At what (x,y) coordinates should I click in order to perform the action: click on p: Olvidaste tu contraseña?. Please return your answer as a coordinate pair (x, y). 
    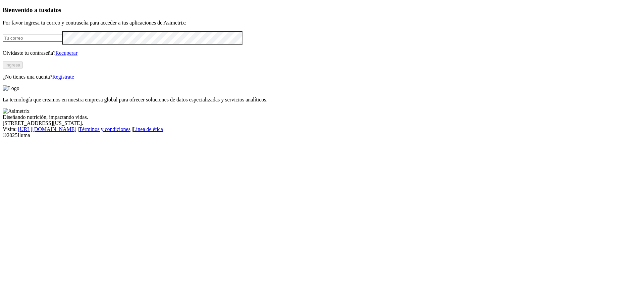
    Looking at the image, I should click on (322, 53).